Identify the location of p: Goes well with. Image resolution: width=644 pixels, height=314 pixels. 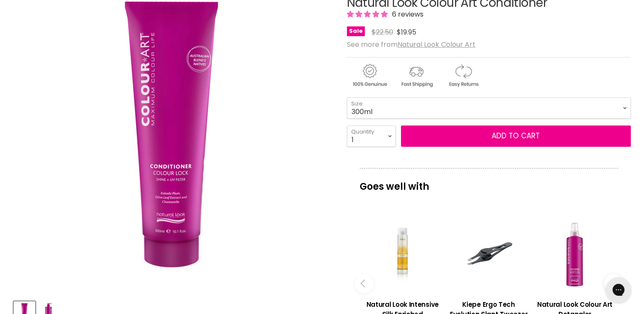
(488, 182).